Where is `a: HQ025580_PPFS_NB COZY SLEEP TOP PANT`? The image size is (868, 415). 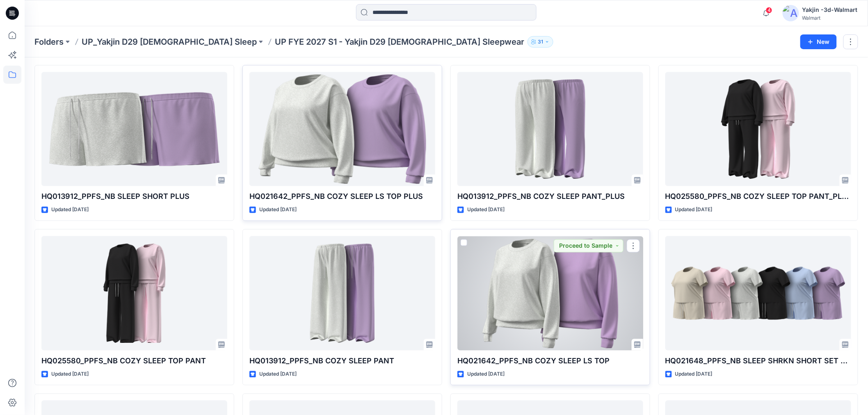 a: HQ025580_PPFS_NB COZY SLEEP TOP PANT is located at coordinates (134, 294).